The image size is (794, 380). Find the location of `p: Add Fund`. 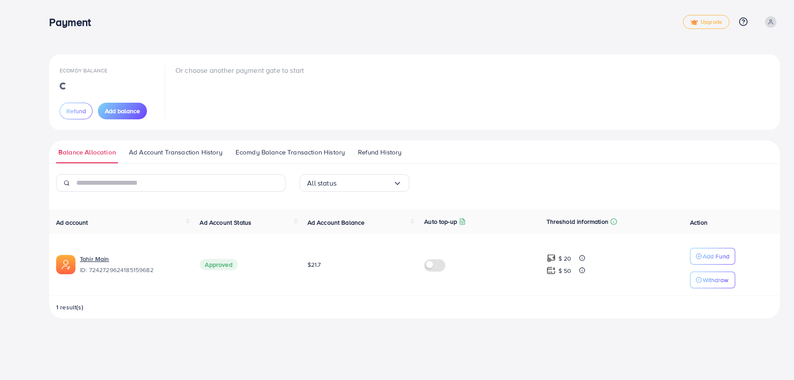

p: Add Fund is located at coordinates (716, 256).